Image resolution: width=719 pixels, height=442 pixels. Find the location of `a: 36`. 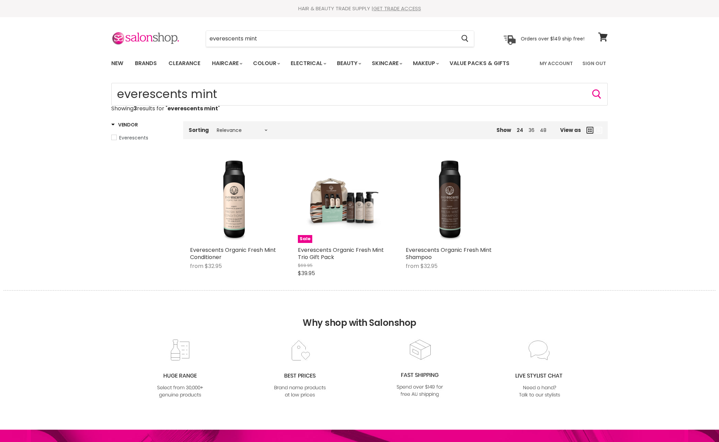

a: 36 is located at coordinates (531, 130).